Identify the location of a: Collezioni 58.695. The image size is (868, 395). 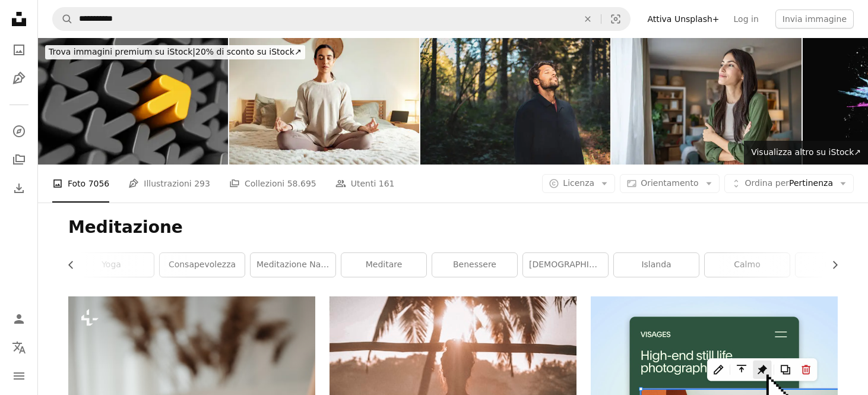
(273, 184).